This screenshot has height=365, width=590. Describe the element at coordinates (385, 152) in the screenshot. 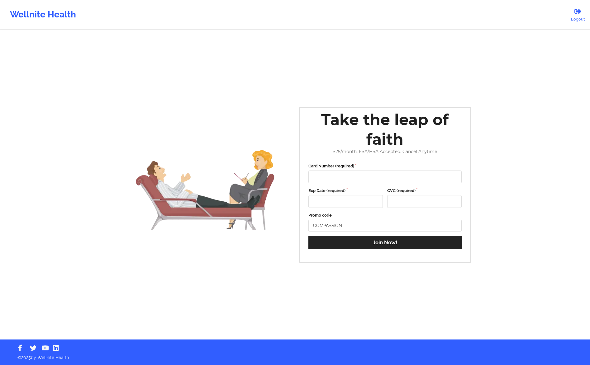

I see `div: $ 25 /month. FSA/HSA Accepted. Cancel Anytime` at that location.